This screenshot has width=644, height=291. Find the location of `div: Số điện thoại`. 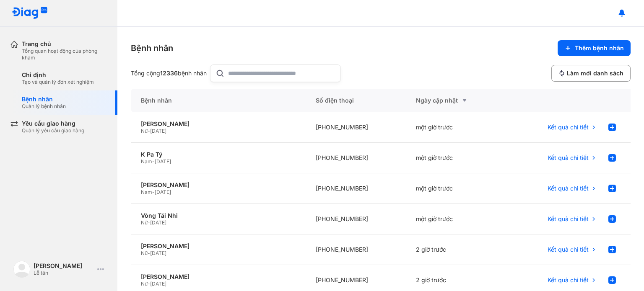

div: Số điện thoại is located at coordinates (356, 100).